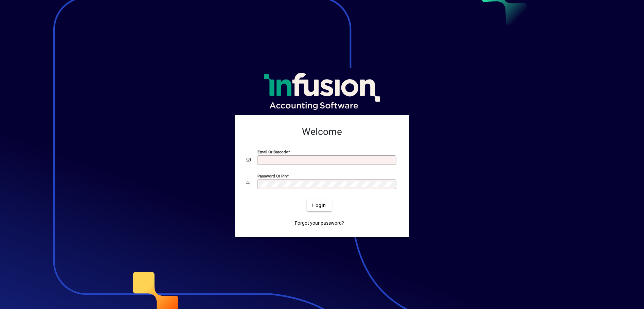  I want to click on mat-label: Email or Barcode, so click(273, 152).